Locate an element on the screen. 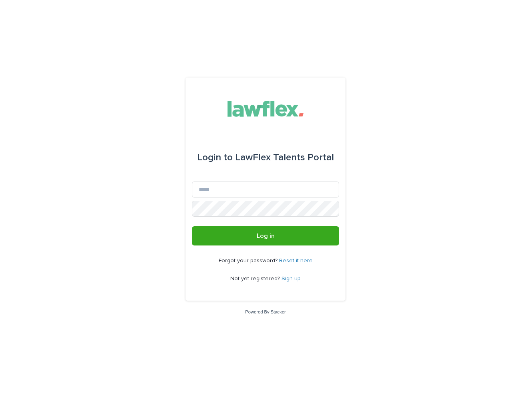 This screenshot has width=531, height=401. a: Powered By Stacker is located at coordinates (265, 312).